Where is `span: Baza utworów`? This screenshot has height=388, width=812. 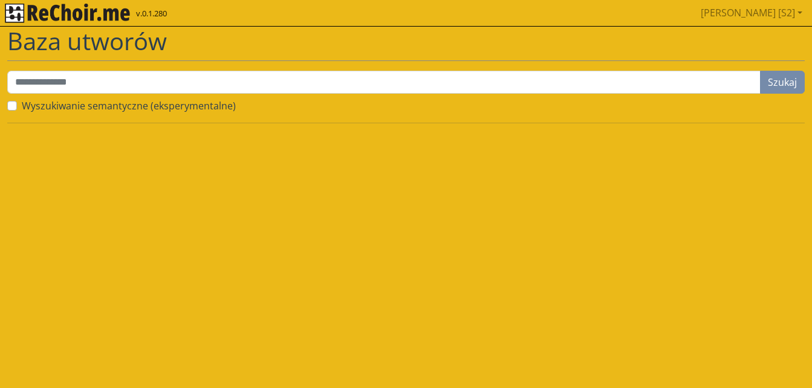 span: Baza utworów is located at coordinates (87, 41).